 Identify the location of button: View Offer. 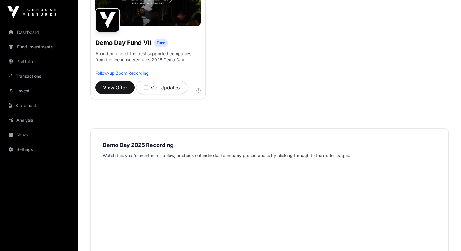
(115, 88).